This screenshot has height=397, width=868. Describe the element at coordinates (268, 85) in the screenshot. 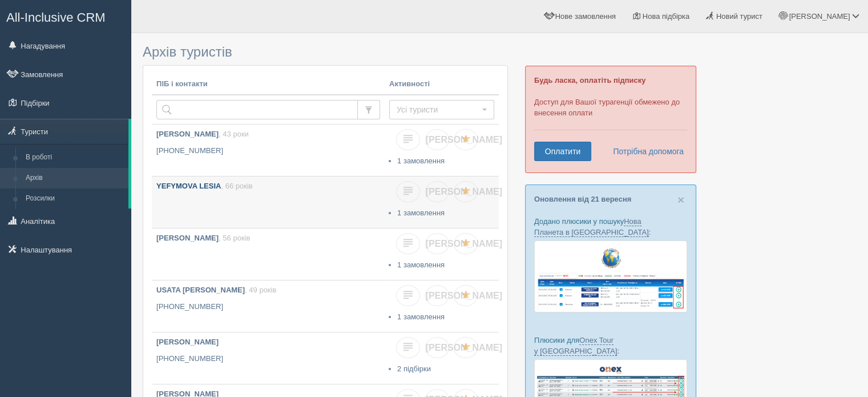

I see `th: ПІБ і контакти` at that location.